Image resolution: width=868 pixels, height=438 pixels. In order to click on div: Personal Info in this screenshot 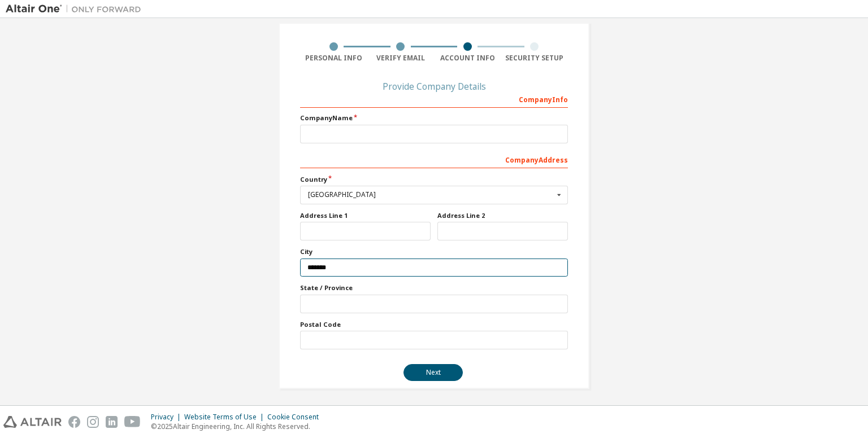, I will do `click(333, 58)`.